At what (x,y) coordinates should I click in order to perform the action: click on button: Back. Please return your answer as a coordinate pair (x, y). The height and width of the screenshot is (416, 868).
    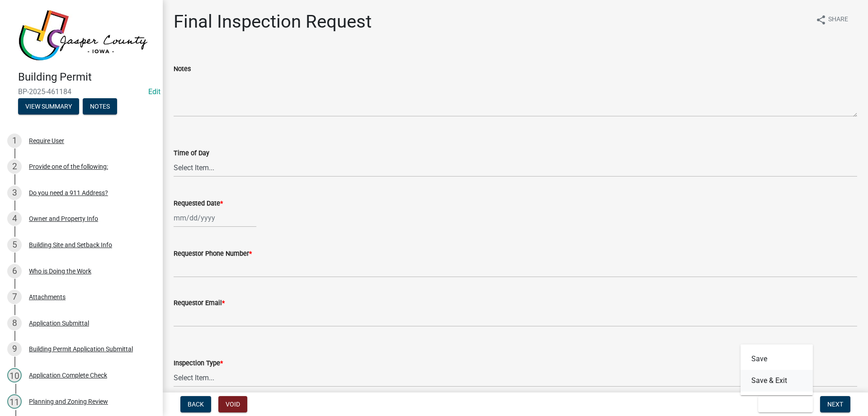
    Looking at the image, I should click on (196, 404).